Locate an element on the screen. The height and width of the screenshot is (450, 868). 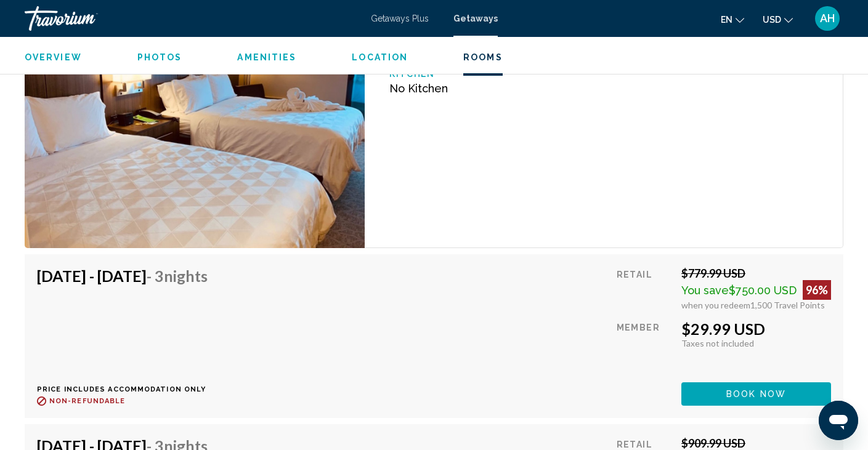
span: Overview is located at coordinates (53, 57).